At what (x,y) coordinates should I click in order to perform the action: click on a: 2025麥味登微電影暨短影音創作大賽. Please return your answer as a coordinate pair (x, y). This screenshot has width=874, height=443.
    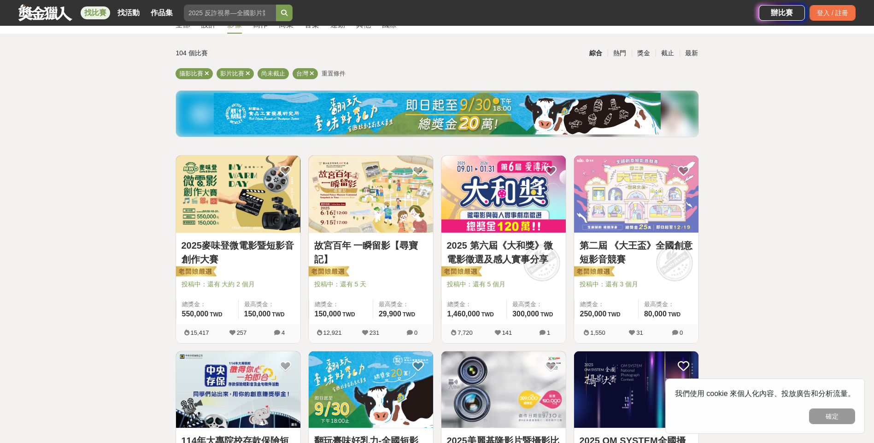
    Looking at the image, I should click on (238, 252).